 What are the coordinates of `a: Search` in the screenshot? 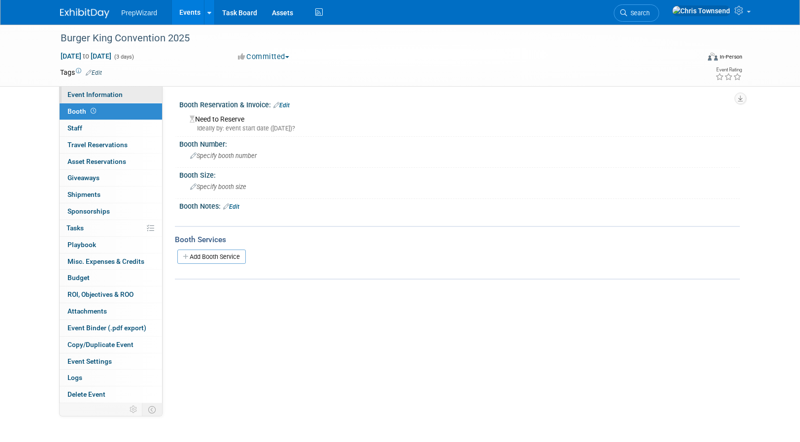 It's located at (636, 13).